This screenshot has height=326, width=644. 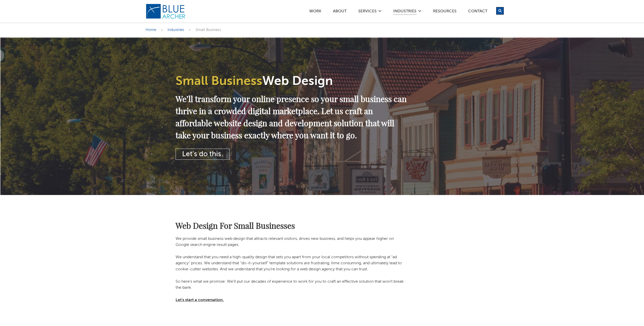 What do you see at coordinates (200, 300) in the screenshot?
I see `strong: Let's start a conversation.` at bounding box center [200, 300].